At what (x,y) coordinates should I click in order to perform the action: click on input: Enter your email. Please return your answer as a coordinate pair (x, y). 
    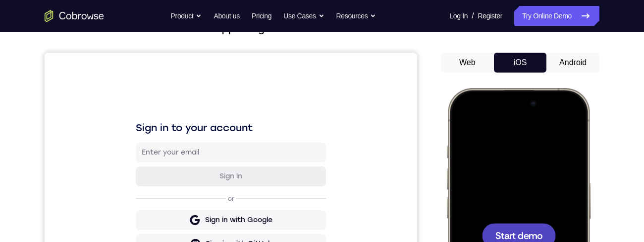
    Looking at the image, I should click on (186, 100).